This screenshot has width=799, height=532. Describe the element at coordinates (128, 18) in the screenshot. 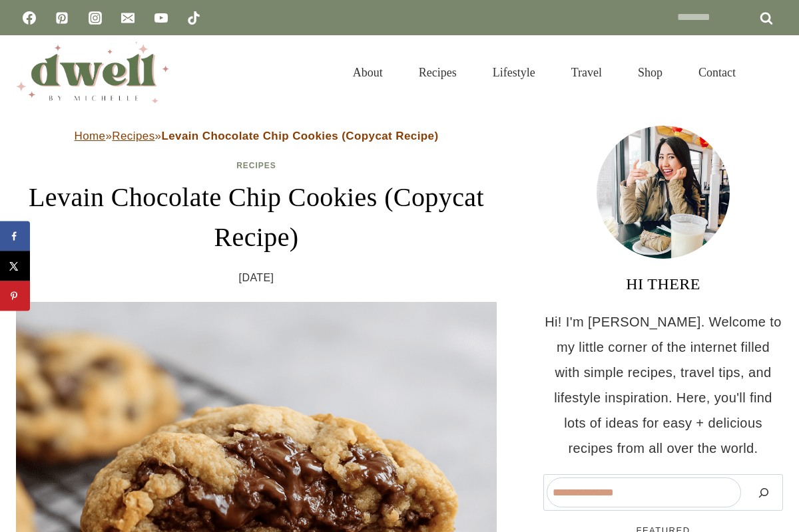

I see `a: Email` at that location.